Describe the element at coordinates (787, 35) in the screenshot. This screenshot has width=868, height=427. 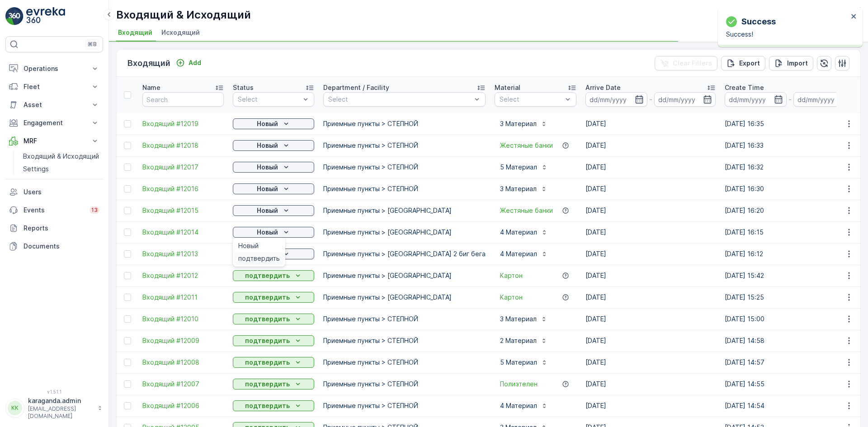
I see `p: Success!` at that location.